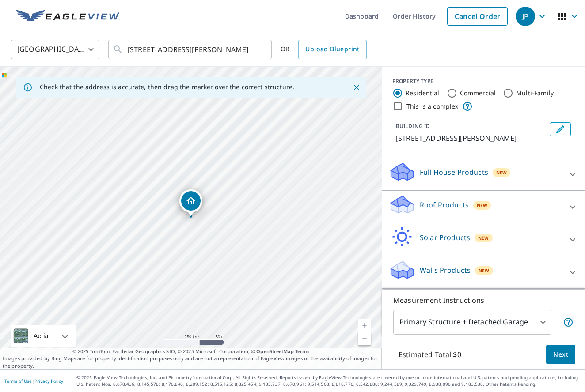  Describe the element at coordinates (484, 272) in the screenshot. I see `div: Walls ProductsNew` at that location.